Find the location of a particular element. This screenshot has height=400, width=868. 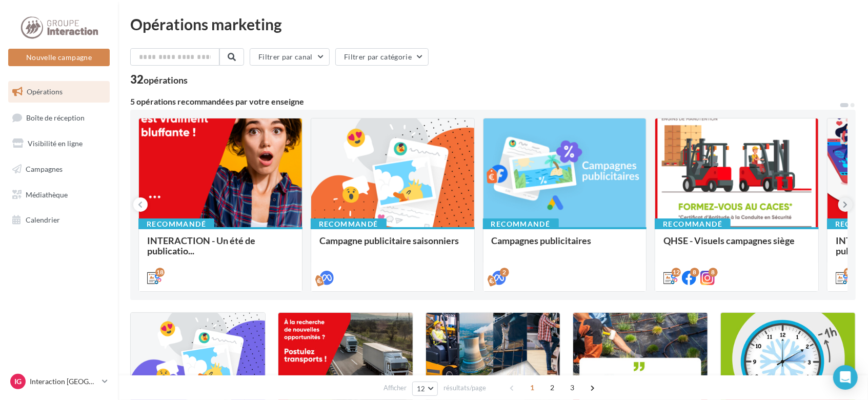

span: Médiathèque is located at coordinates (47, 194).